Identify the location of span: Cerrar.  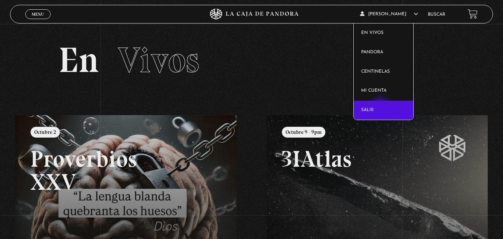
(38, 21).